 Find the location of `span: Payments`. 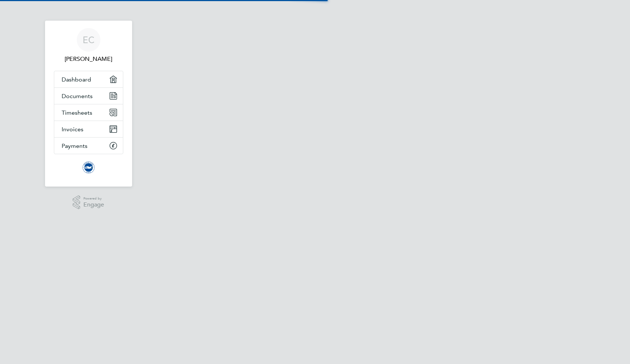

span: Payments is located at coordinates (74, 146).